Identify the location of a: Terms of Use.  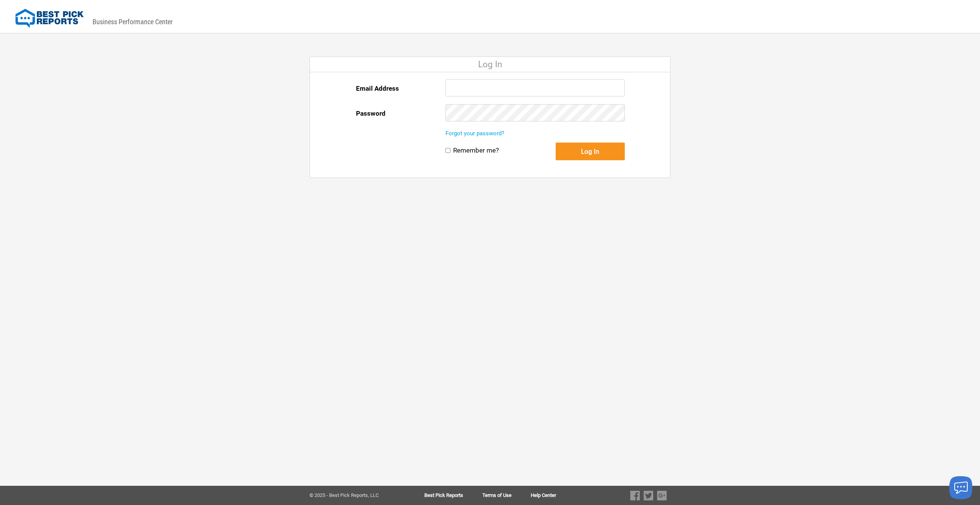
(506, 495).